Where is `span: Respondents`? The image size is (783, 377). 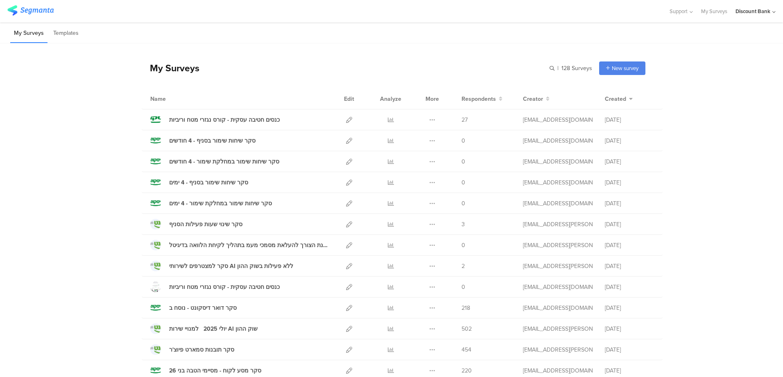 span: Respondents is located at coordinates (479, 99).